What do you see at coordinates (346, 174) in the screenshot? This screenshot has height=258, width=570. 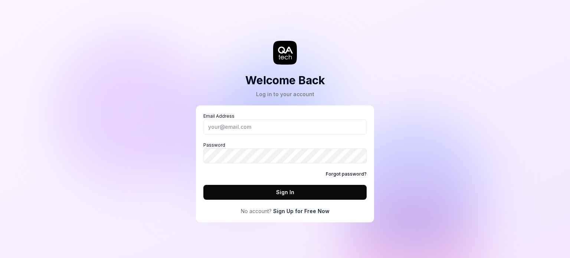 I see `a: Forgot password?` at bounding box center [346, 174].